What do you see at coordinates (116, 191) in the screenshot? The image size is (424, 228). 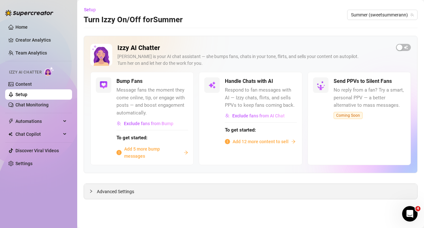 I see `span: Advanced Settings` at bounding box center [116, 191].